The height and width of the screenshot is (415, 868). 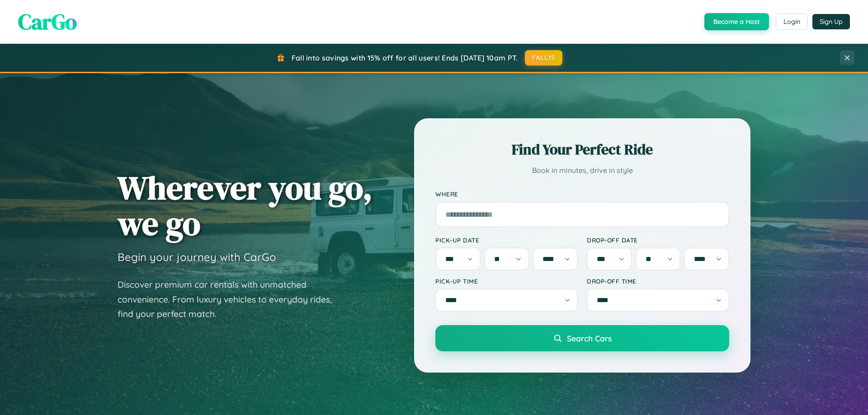 What do you see at coordinates (231, 299) in the screenshot?
I see `p: Discover premium car rentals with unmatched convenience. From luxury vehicles to everyday rides, ...` at bounding box center [231, 299].